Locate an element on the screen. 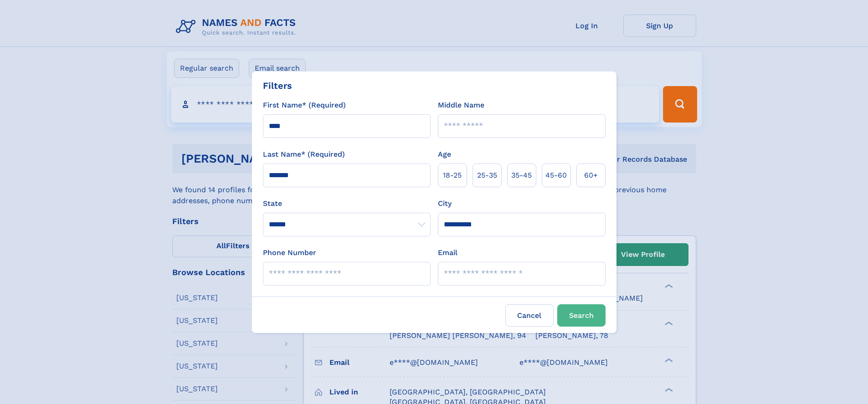 The image size is (868, 404). span: 60+ is located at coordinates (591, 176).